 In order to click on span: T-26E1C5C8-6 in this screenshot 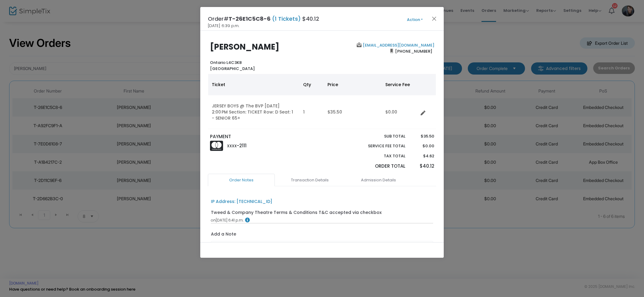, I will do `click(250, 19)`.